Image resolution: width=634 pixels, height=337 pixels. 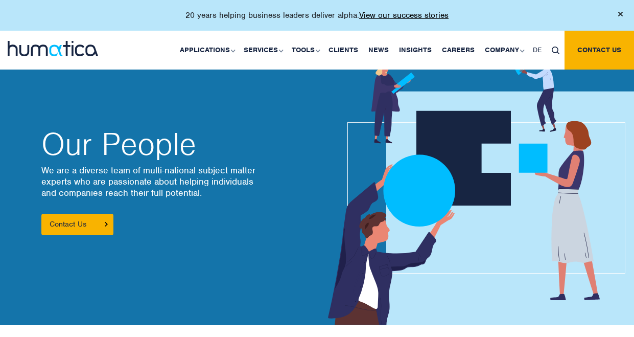 I want to click on img: arrowicon, so click(x=106, y=224).